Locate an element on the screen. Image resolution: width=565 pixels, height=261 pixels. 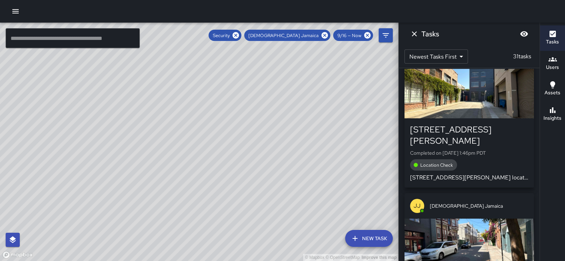
div: 9/16 — Now is located at coordinates (353, 35).